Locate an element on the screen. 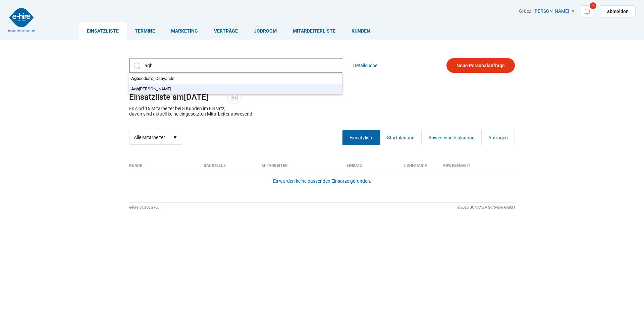 This screenshot has height=312, width=644. img: icon-notification.svg is located at coordinates (587, 12).